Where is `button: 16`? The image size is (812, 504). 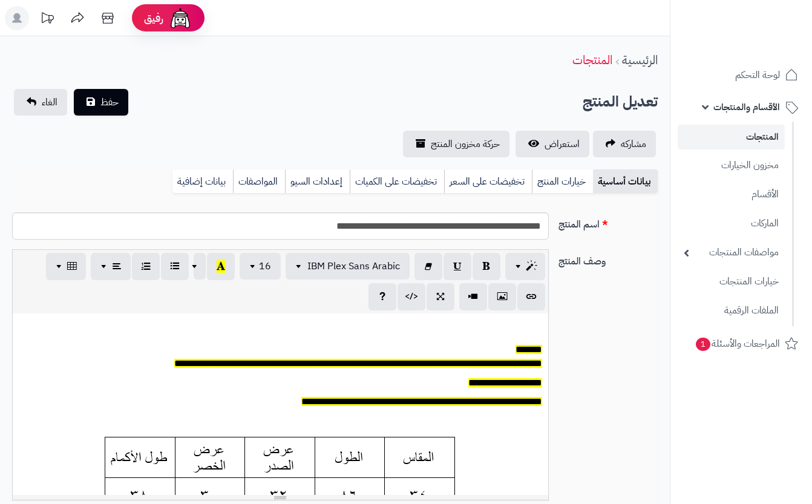
button: 16 is located at coordinates (261, 266).